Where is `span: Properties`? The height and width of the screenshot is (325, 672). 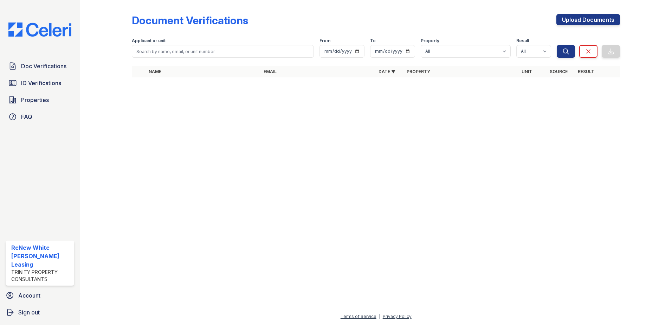
span: Properties is located at coordinates (35, 100).